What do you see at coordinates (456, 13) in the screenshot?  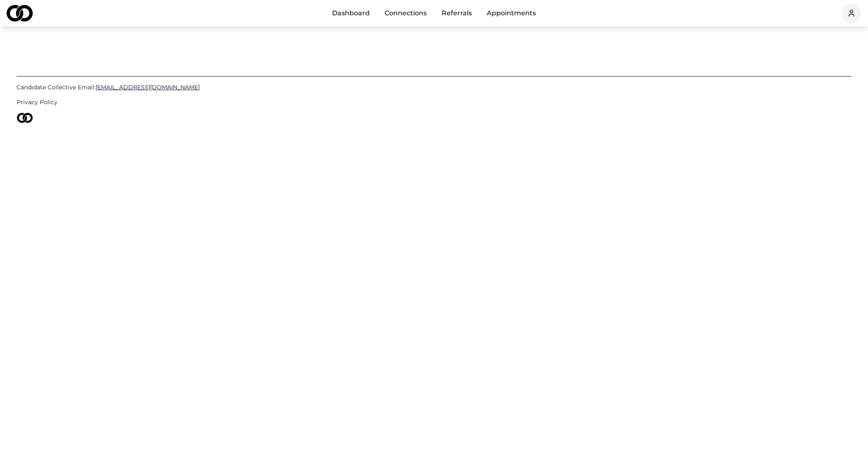 I see `a: Referrals` at bounding box center [456, 13].